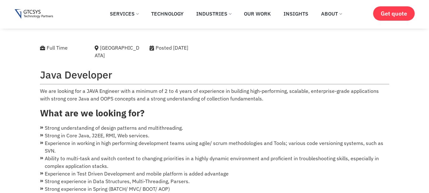 The height and width of the screenshot is (193, 429). I want to click on a: Our Work, so click(257, 14).